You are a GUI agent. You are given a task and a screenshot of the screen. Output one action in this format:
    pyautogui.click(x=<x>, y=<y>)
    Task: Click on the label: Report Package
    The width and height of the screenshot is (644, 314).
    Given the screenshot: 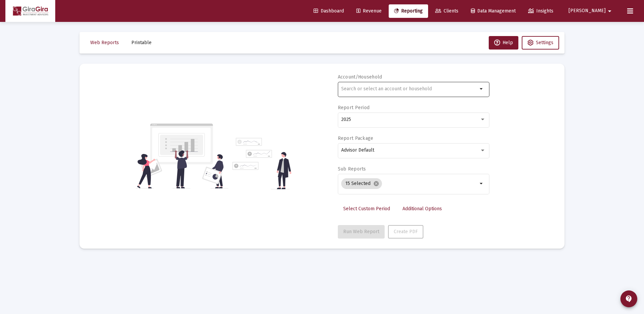 What is the action you would take?
    pyautogui.click(x=356, y=138)
    